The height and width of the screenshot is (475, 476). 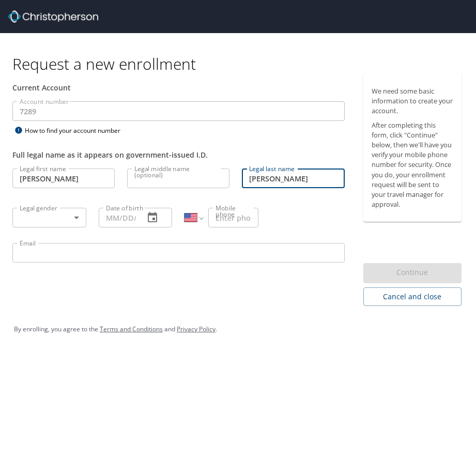 What do you see at coordinates (233, 218) in the screenshot?
I see `input: Enter phone number` at bounding box center [233, 218].